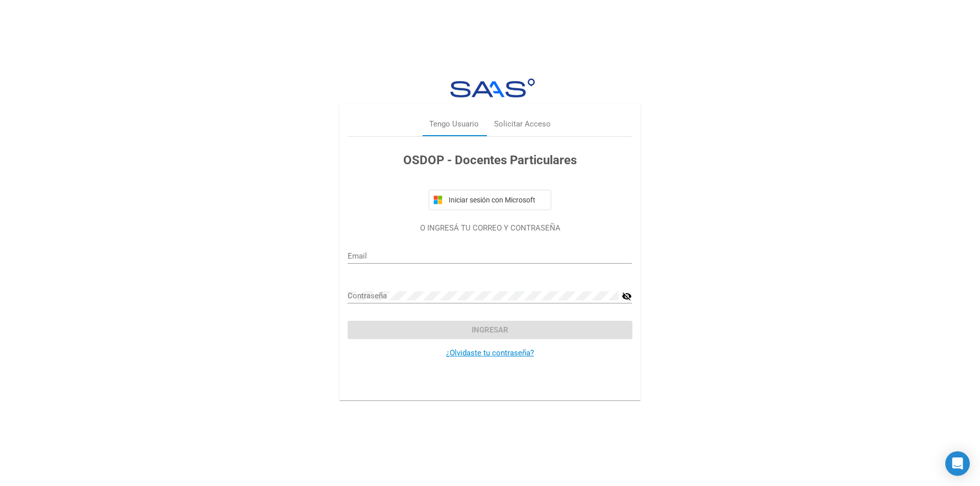 This screenshot has width=980, height=486. Describe the element at coordinates (453, 124) in the screenshot. I see `div: Tengo Usuario` at that location.